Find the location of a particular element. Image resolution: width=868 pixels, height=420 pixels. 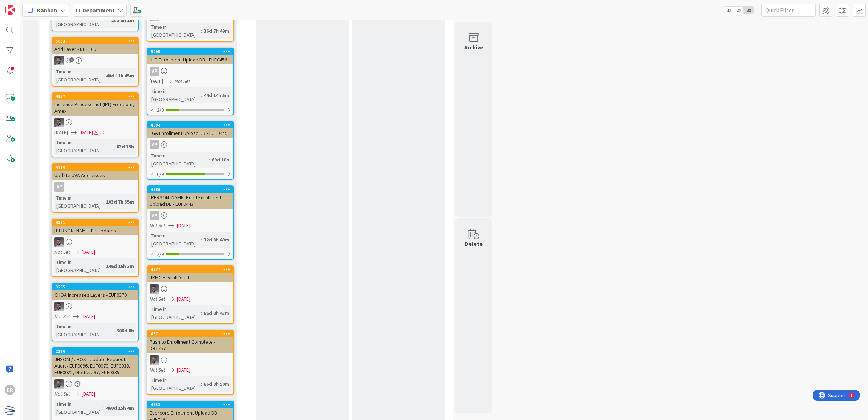

div: 4710Update UVA Addresses is located at coordinates (95, 172).